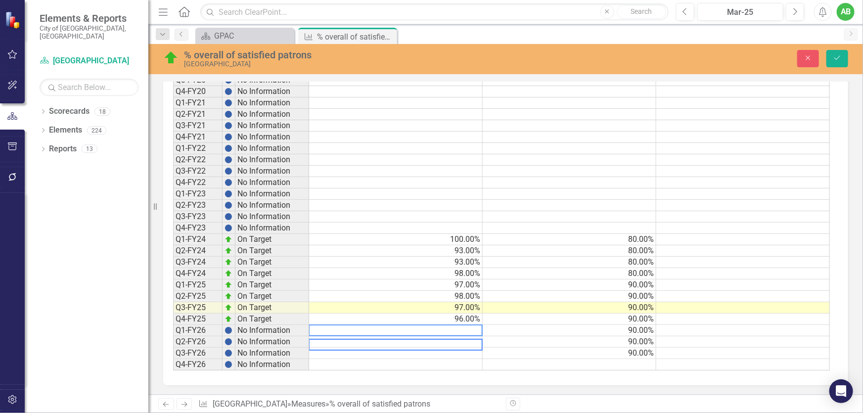 This screenshot has height=413, width=863. What do you see at coordinates (63, 149) in the screenshot?
I see `a: Reports` at bounding box center [63, 149].